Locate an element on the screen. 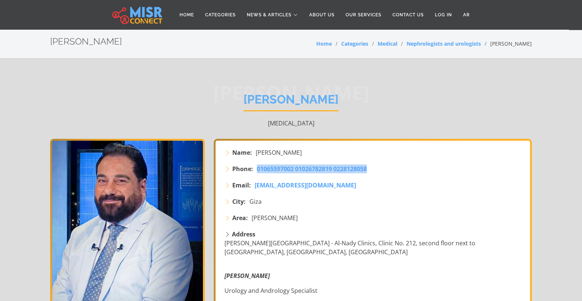  a: Our Services is located at coordinates (363, 15).